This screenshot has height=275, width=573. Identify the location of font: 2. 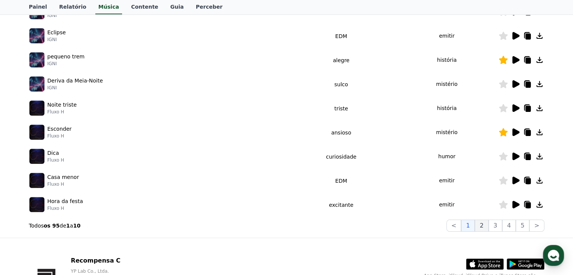
(481, 225).